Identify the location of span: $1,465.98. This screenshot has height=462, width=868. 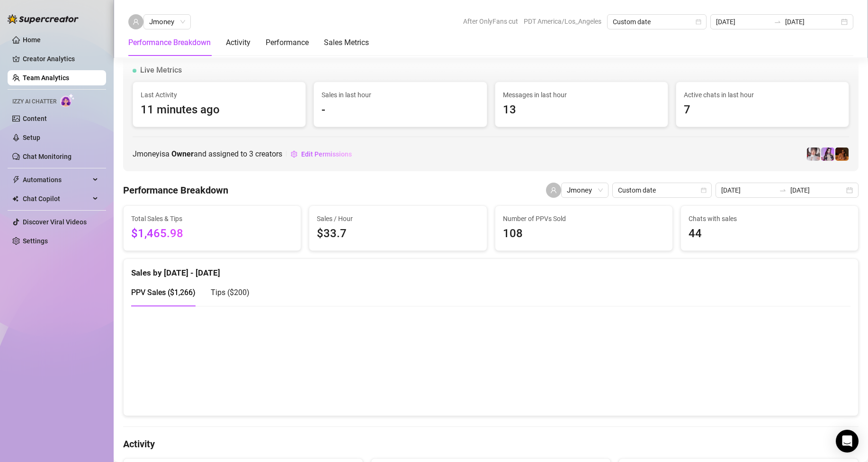
(212, 234).